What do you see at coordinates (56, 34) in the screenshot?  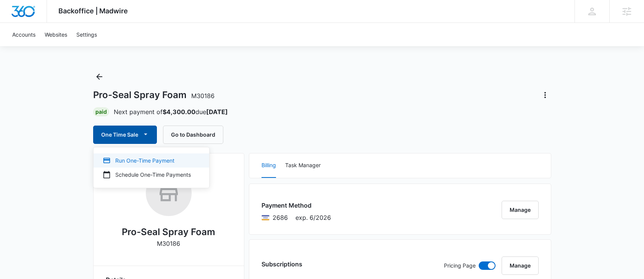 I see `a: Websites` at bounding box center [56, 34].